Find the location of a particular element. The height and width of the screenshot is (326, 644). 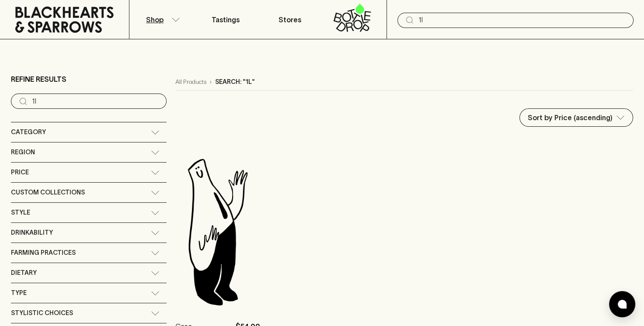

span: Region is located at coordinates (23, 152).